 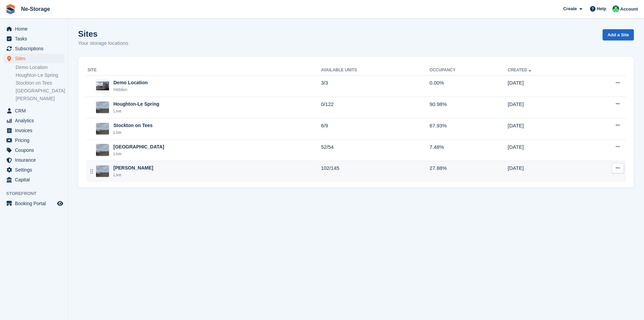 What do you see at coordinates (375, 171) in the screenshot?
I see `td: 102/145` at bounding box center [375, 171].